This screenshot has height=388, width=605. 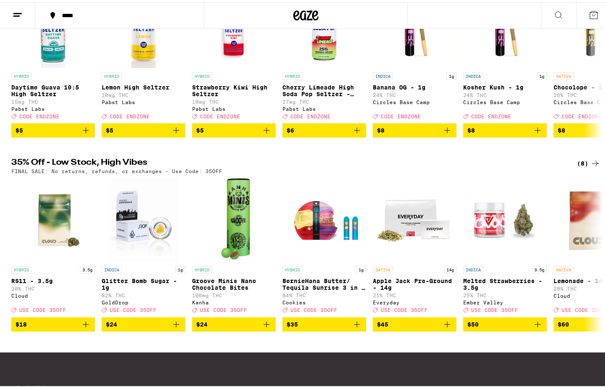 I want to click on p: BernieHana Butter/ Tequila Sunrise 3 in 1 AIO - 1g, so click(x=324, y=282).